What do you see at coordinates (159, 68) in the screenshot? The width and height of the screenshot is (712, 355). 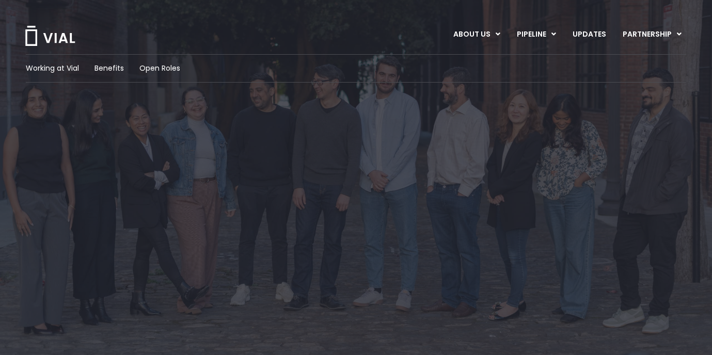 I see `span: Open Roles` at bounding box center [159, 68].